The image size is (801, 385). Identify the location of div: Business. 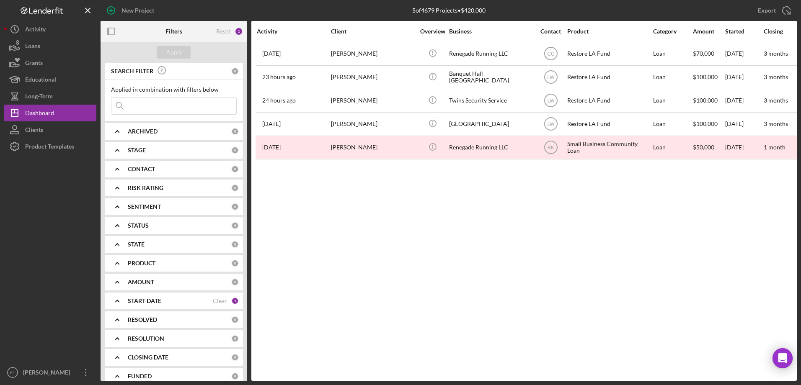
(491, 31).